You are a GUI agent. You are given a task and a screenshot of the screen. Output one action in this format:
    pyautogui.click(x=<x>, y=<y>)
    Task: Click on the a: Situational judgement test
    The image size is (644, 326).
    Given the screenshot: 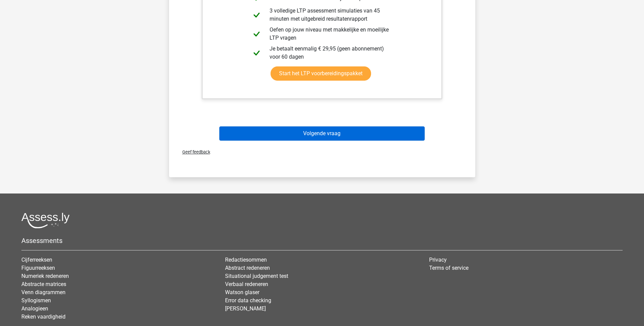 What is the action you would take?
    pyautogui.click(x=257, y=276)
    